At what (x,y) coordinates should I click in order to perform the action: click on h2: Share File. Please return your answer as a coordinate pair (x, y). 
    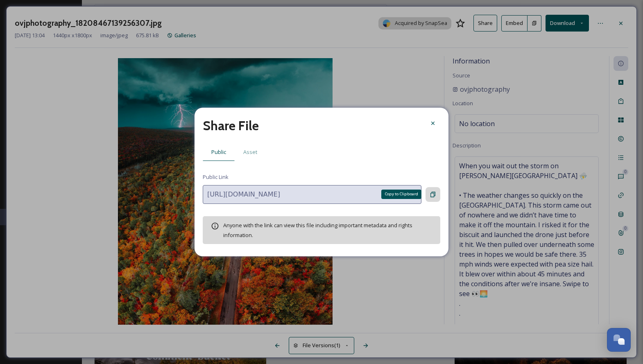
    Looking at the image, I should click on (231, 126).